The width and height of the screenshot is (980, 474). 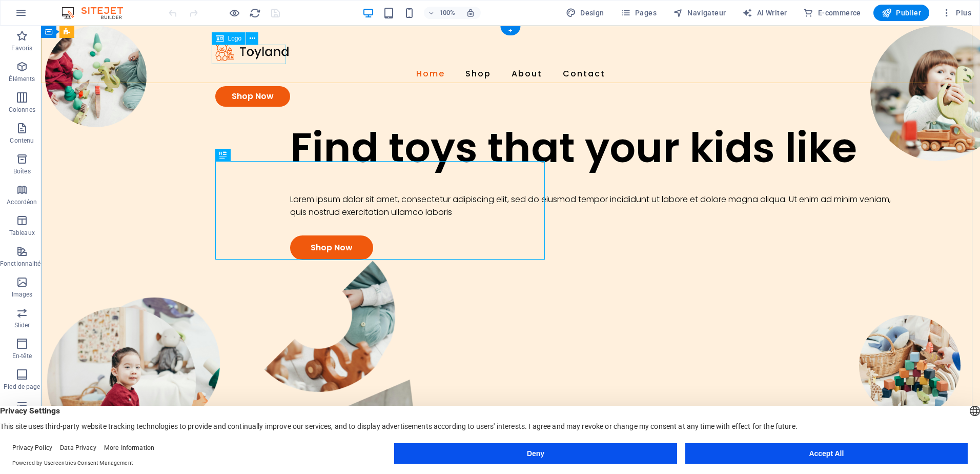 What do you see at coordinates (585, 13) in the screenshot?
I see `span: Design` at bounding box center [585, 13].